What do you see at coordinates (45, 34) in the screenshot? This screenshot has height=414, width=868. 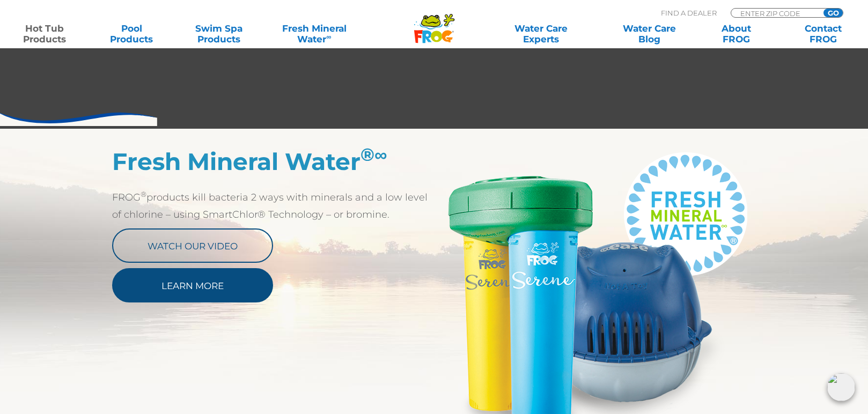 I see `a: Hot TubProducts` at bounding box center [45, 34].